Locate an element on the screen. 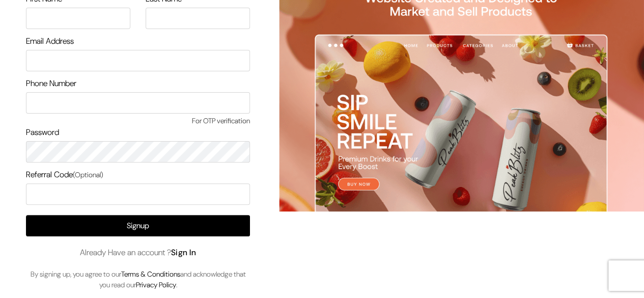  p: By signing up, you agree to our and acknowledge that you read our . is located at coordinates (138, 280).